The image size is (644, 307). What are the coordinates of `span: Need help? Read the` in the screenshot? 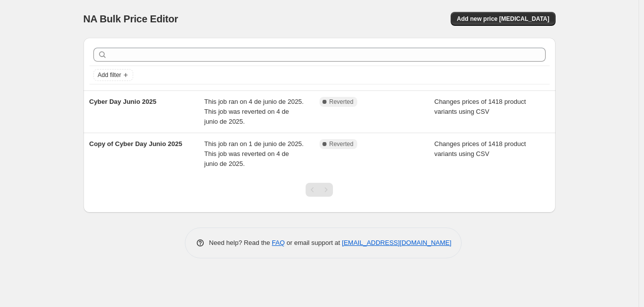 It's located at (241, 242).